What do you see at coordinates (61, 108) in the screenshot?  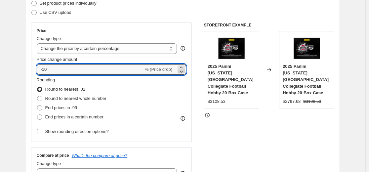 I see `span: End prices in .99` at bounding box center [61, 108].